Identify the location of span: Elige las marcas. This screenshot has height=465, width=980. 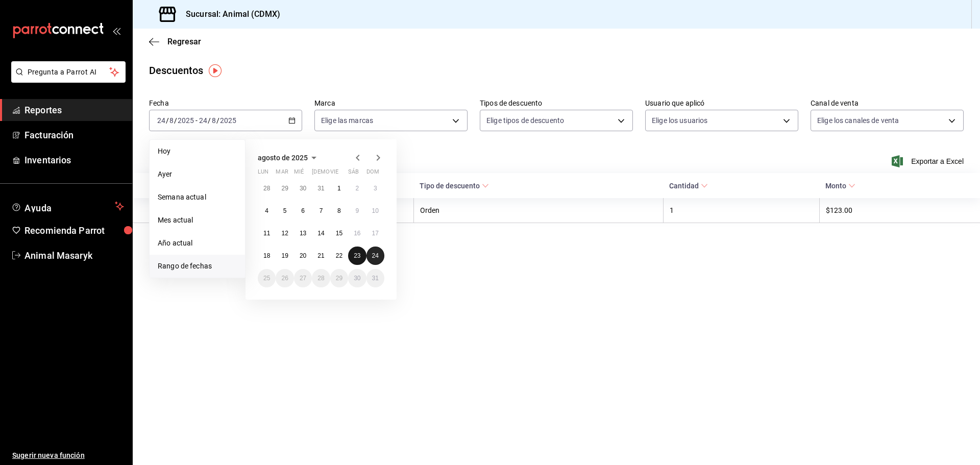
(347, 121).